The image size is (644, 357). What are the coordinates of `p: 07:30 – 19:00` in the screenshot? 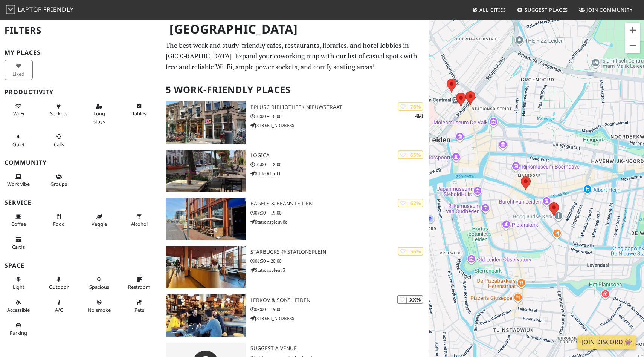 It's located at (340, 213).